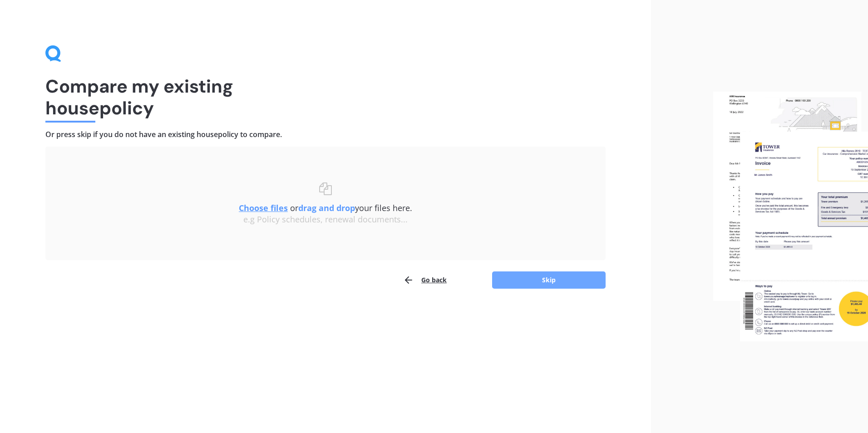 The width and height of the screenshot is (868, 433). Describe the element at coordinates (425, 280) in the screenshot. I see `button: Go back` at that location.